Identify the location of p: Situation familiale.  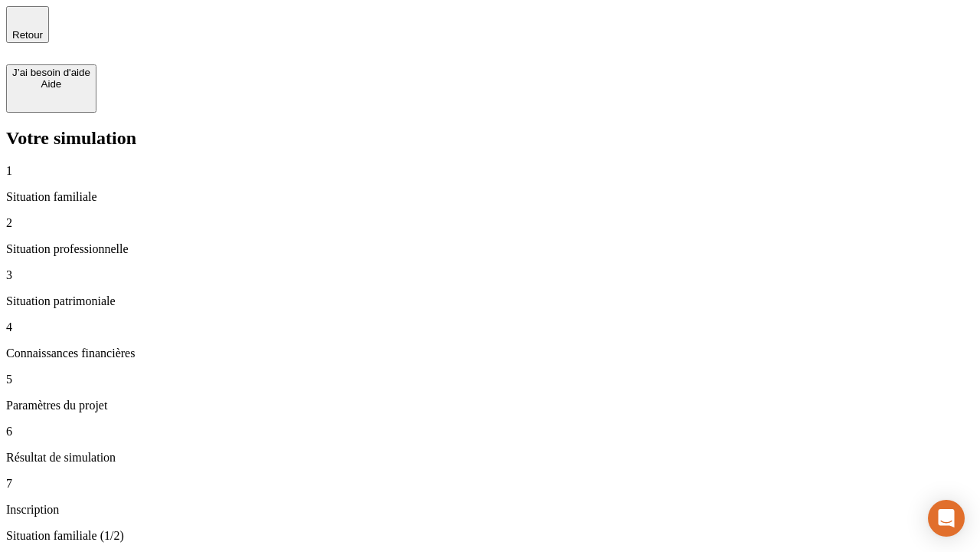
(490, 197).